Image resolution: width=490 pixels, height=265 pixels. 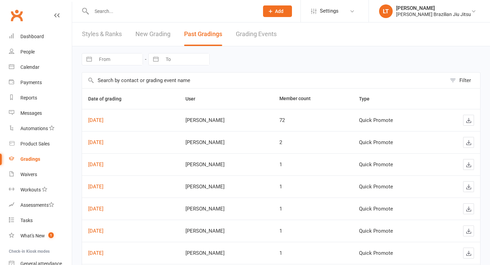 I want to click on span: Type, so click(x=368, y=99).